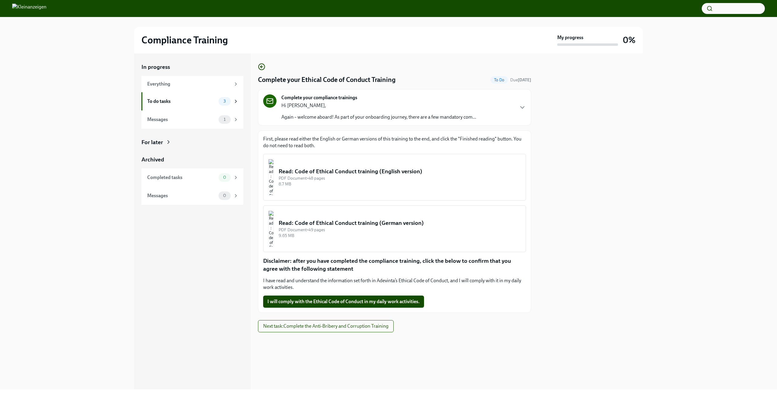 This screenshot has height=396, width=777. Describe the element at coordinates (499, 80) in the screenshot. I see `span: To Do` at that location.